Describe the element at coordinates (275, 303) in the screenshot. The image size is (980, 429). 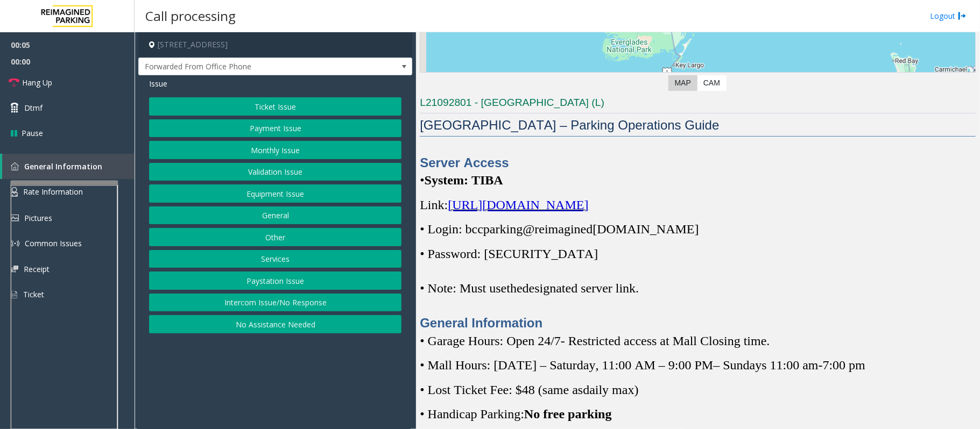
I see `button: Intercom Issue/No Response` at that location.